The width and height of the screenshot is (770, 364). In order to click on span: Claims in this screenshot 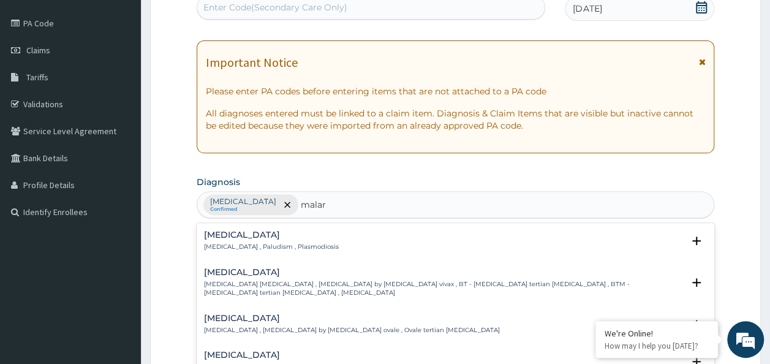, I will do `click(38, 50)`.